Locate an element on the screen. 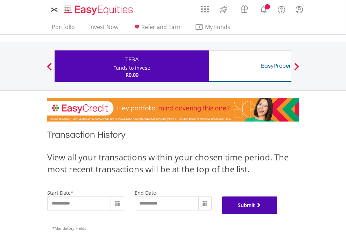 The width and height of the screenshot is (346, 235). a: Refer and Earn is located at coordinates (157, 29).